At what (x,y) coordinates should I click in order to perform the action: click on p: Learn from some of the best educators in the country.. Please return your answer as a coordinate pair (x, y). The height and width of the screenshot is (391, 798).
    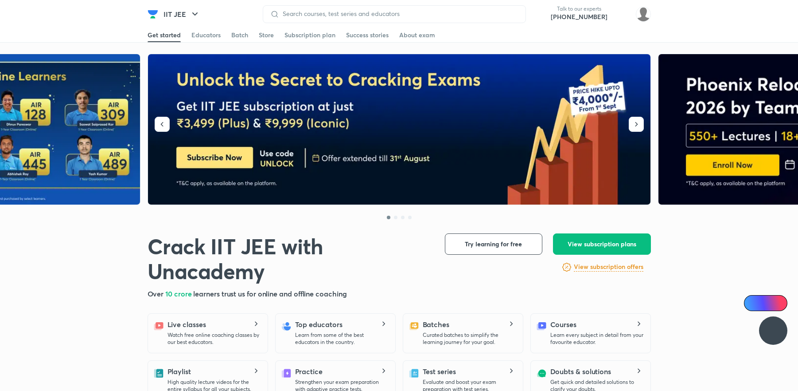
    Looking at the image, I should click on (342, 338).